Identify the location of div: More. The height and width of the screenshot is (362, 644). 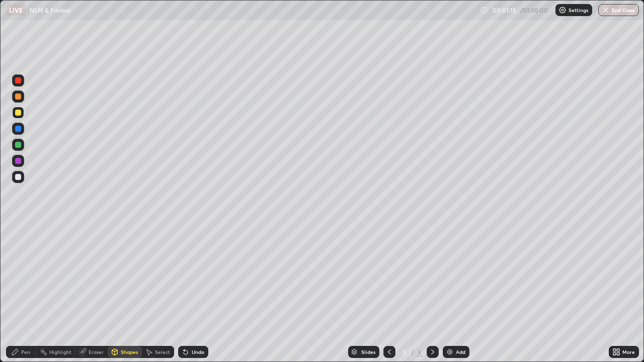
(629, 352).